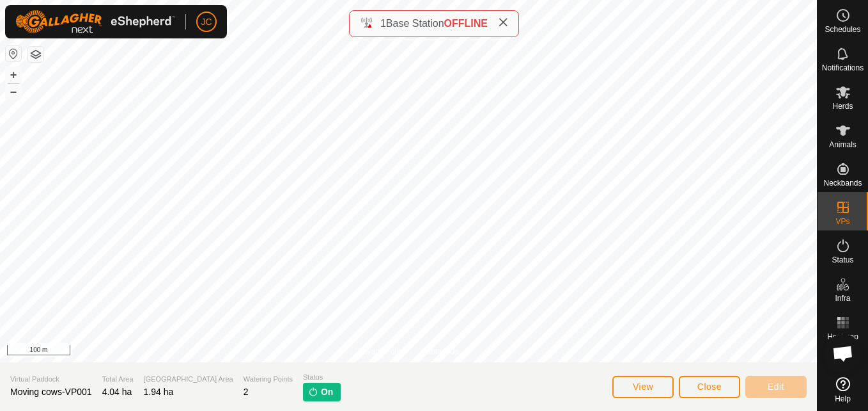  What do you see at coordinates (51, 379) in the screenshot?
I see `span: Virtual Paddock` at bounding box center [51, 379].